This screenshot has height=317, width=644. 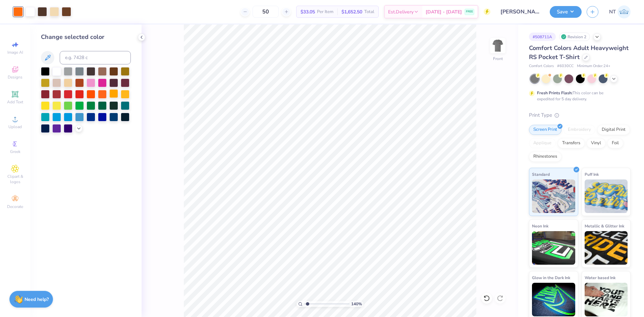 What do you see at coordinates (540, 226) in the screenshot?
I see `span: Neon Ink` at bounding box center [540, 226].